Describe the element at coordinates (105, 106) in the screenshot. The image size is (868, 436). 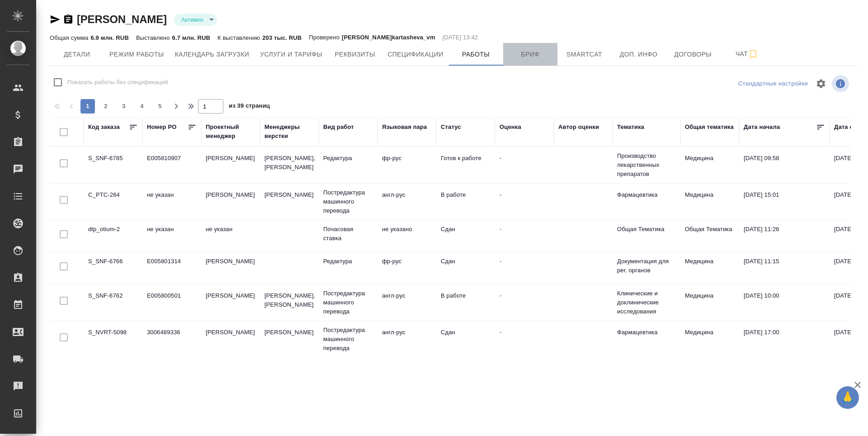
I see `button: 2` at that location.